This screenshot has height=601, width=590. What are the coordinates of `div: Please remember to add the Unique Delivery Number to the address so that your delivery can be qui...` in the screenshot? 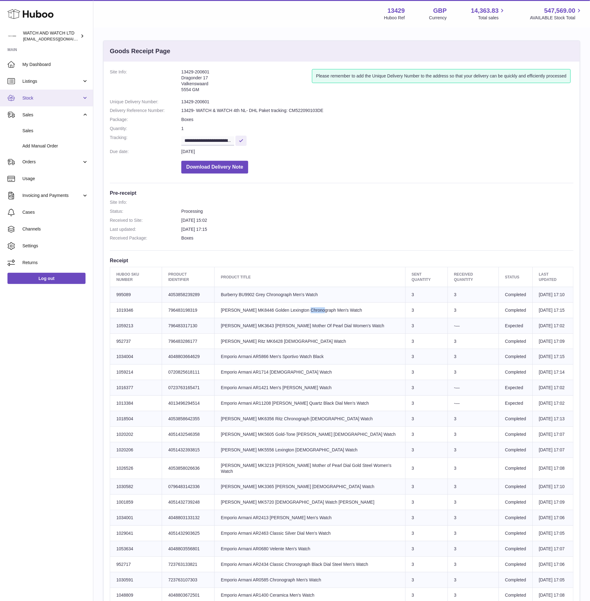 It's located at (441, 76).